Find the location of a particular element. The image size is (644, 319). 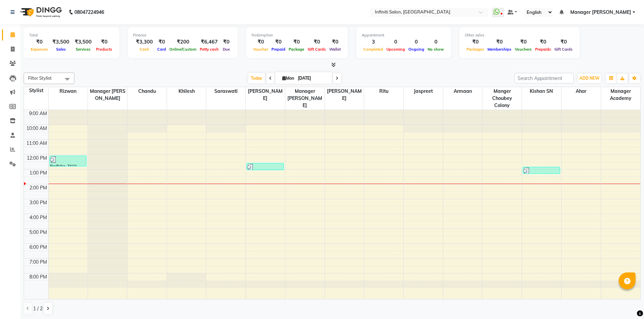

div: 6:00 PM is located at coordinates (38, 247).